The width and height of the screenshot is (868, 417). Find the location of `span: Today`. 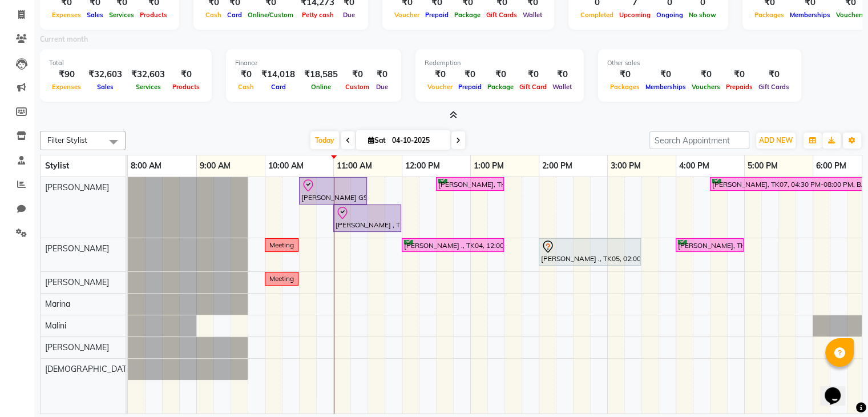

span: Today is located at coordinates (324, 140).